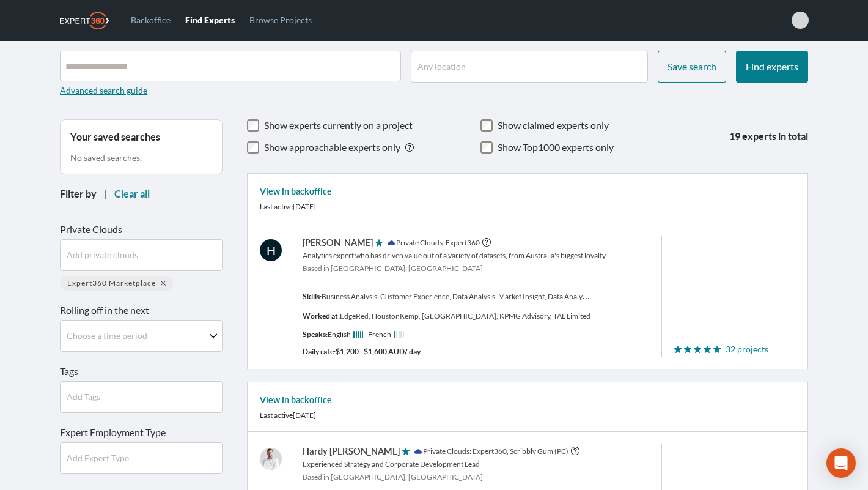 The height and width of the screenshot is (490, 868). Describe the element at coordinates (484, 295) in the screenshot. I see `span: Business Analysis, Customer Experience, Data Analysis, Market Insight, Data Analysis, Data & Anal...` at that location.